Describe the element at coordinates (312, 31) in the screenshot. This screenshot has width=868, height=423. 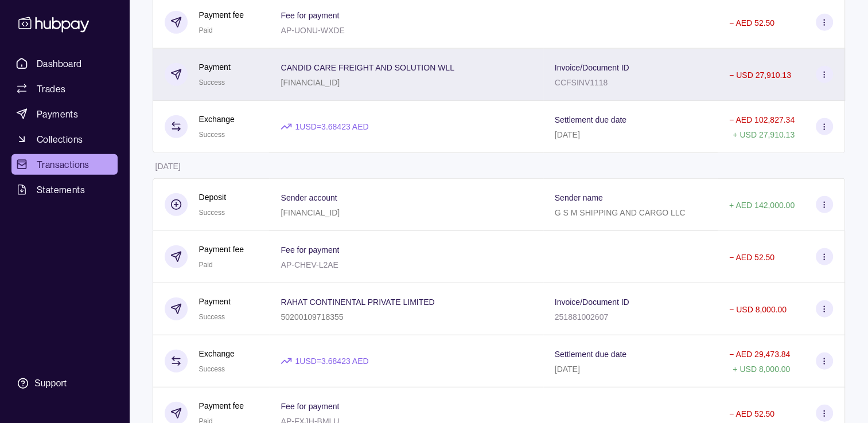
I see `p: AP-UONU-WXDE` at that location.